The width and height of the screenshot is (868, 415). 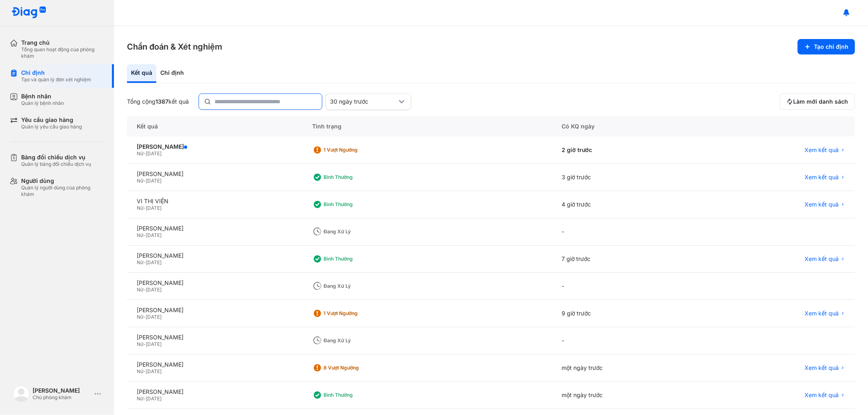 I want to click on div: Quản lý bệnh nhân, so click(x=42, y=103).